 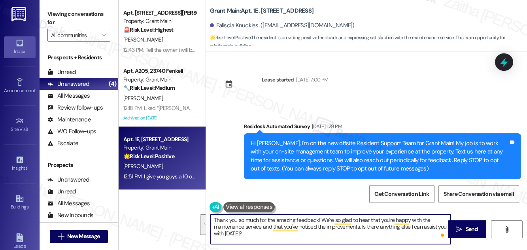 I want to click on div: (4), so click(x=112, y=84).